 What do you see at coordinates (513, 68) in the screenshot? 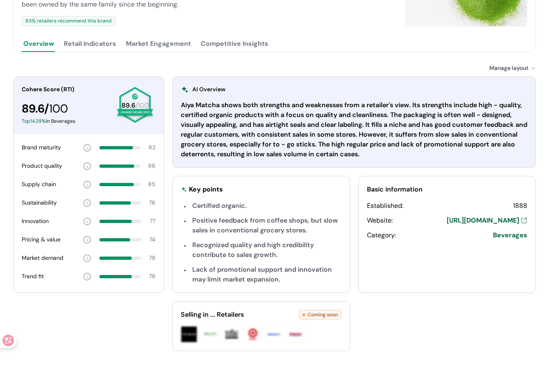
I see `div: Manage layout` at bounding box center [513, 68].